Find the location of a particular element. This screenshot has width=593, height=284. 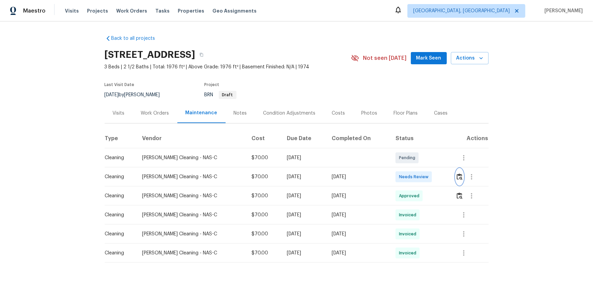

th: Completed On is located at coordinates (358, 139).